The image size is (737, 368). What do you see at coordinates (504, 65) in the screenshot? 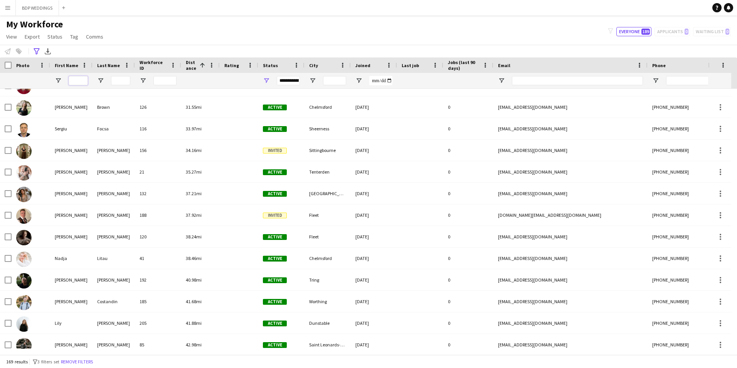
I see `span: Email` at bounding box center [504, 65].